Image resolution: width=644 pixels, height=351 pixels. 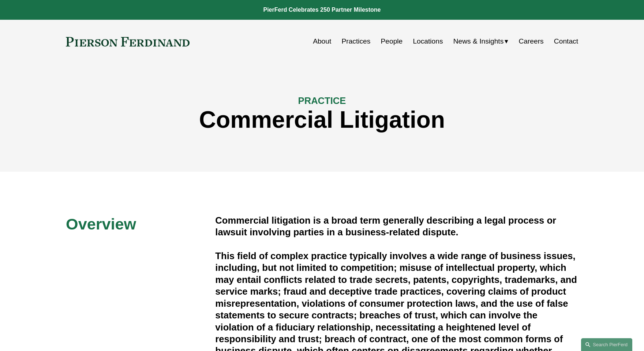 I want to click on h4: Commercial litigation is a broad term generally describing a legal process or lawsuit involving p..., so click(x=397, y=226).